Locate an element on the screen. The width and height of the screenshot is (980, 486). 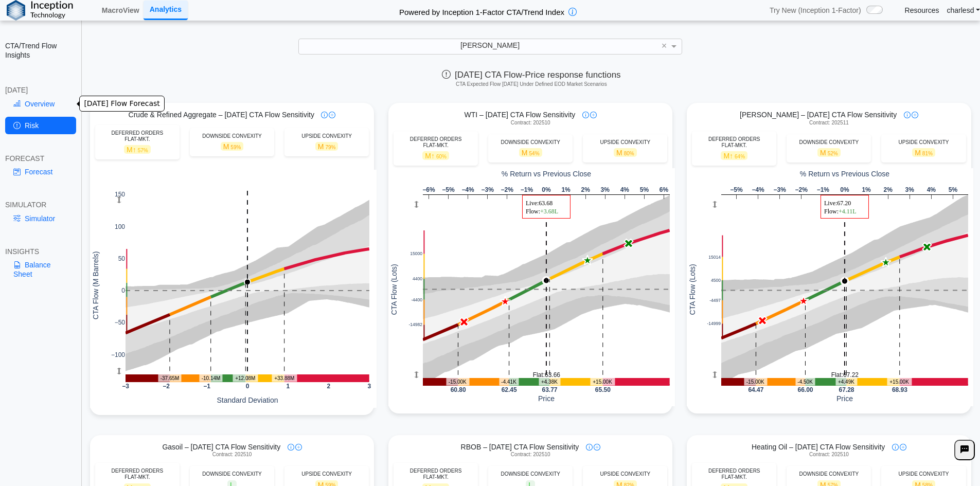
a: Balance Sheet is located at coordinates (41, 270).